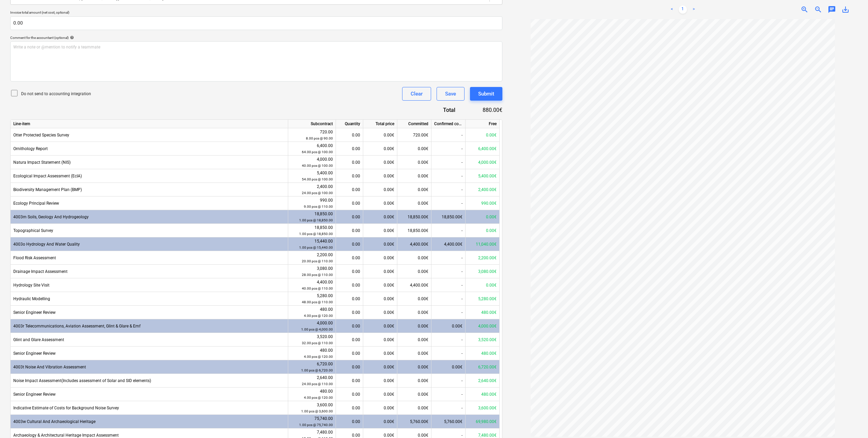  I want to click on small: 40.00 pcs @ 100.00, so click(317, 166).